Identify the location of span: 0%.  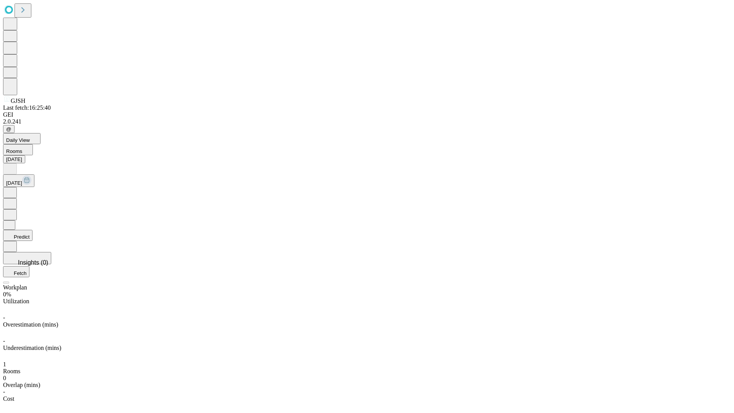
(7, 294).